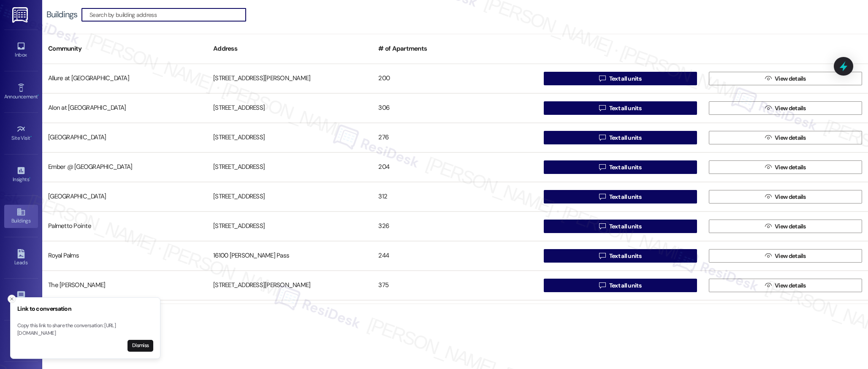 This screenshot has width=868, height=369. Describe the element at coordinates (124, 49) in the screenshot. I see `div: Community` at that location.